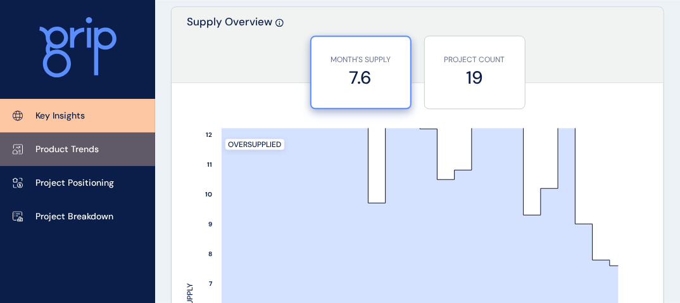  I want to click on text: 11, so click(210, 164).